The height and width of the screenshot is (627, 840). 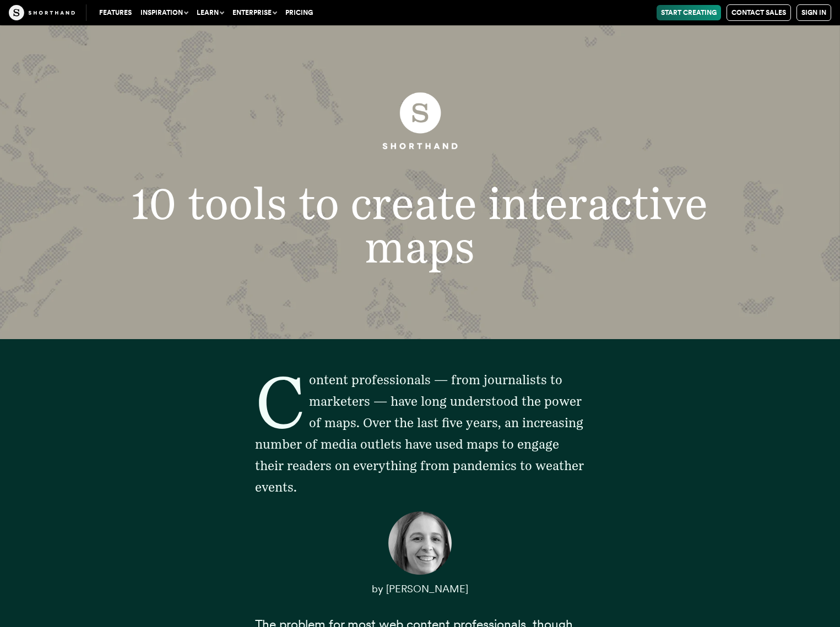 I want to click on a: Sign in, so click(x=814, y=13).